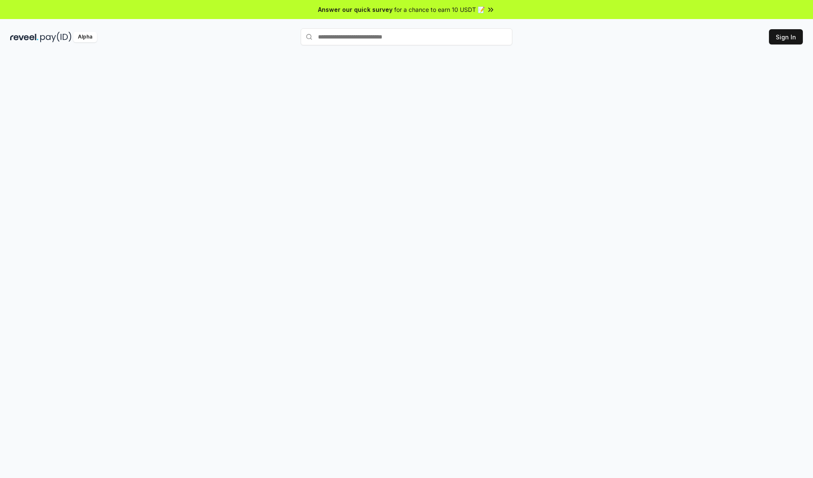 This screenshot has width=813, height=478. I want to click on span: for a chance to earn 10 USDT 📝, so click(439, 9).